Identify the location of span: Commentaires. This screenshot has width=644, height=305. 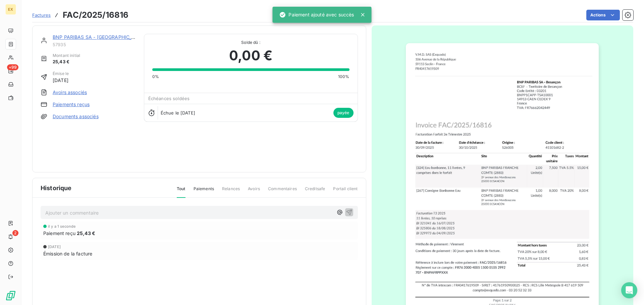
(282, 192).